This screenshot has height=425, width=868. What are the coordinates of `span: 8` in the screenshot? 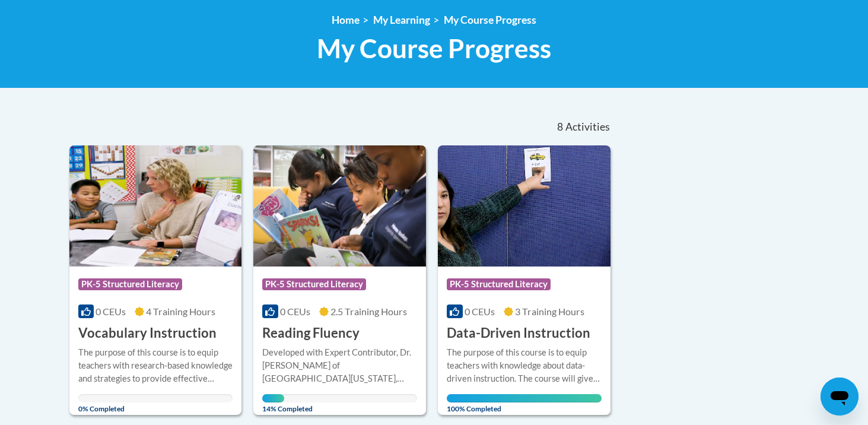 It's located at (560, 127).